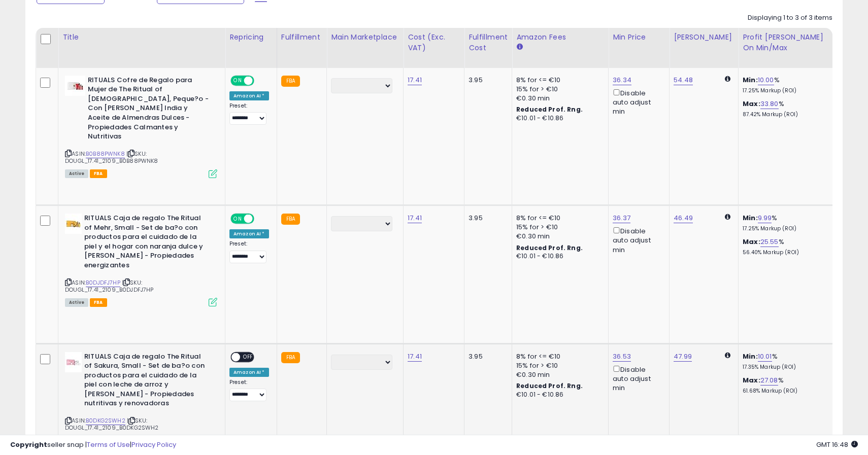 This screenshot has height=455, width=868. I want to click on a: Privacy Policy, so click(154, 444).